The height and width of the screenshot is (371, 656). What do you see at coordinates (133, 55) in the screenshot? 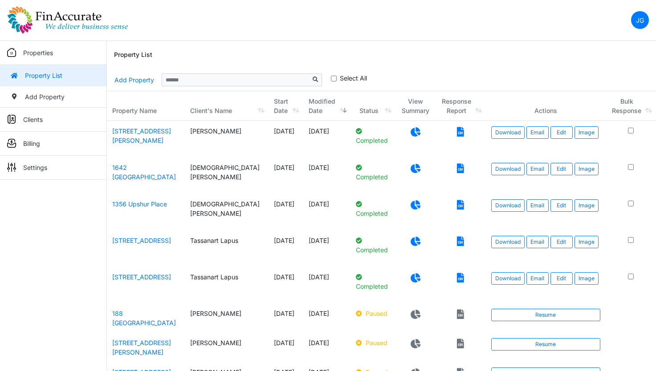
I see `h6: Property List` at bounding box center [133, 55].